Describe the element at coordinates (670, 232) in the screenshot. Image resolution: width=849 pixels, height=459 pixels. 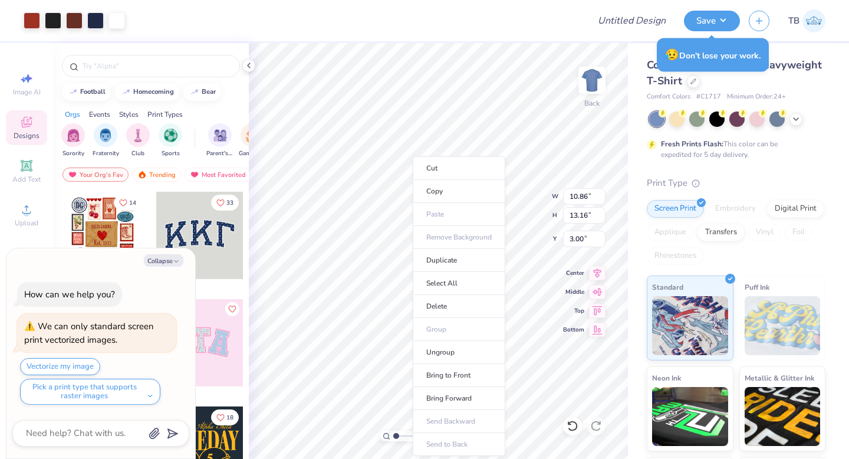
I see `div: Applique` at that location.